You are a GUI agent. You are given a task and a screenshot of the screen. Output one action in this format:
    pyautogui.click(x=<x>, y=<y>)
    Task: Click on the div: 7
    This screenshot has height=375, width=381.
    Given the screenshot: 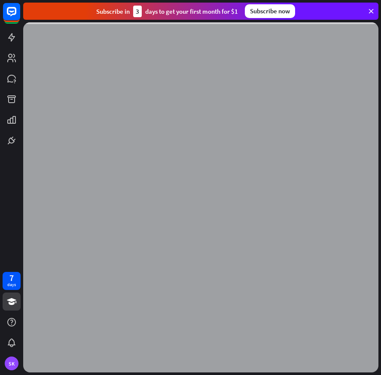 What is the action you would take?
    pyautogui.click(x=12, y=278)
    